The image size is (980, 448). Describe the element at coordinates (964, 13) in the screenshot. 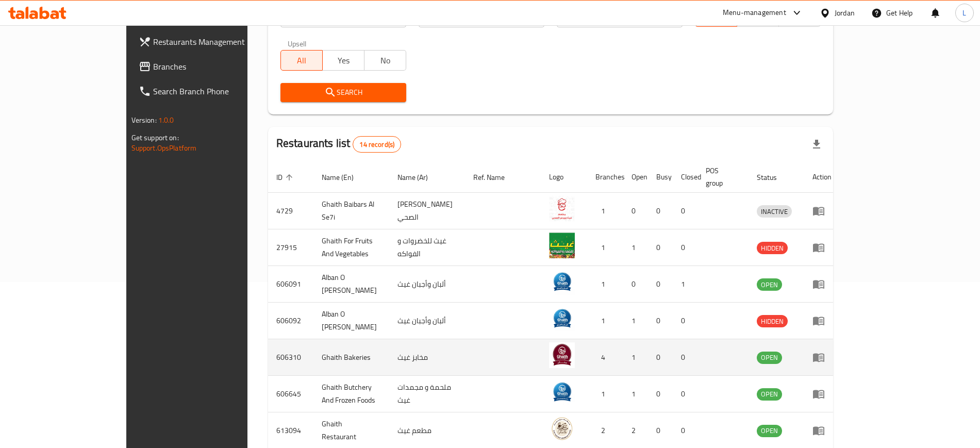

I see `span: L` at that location.